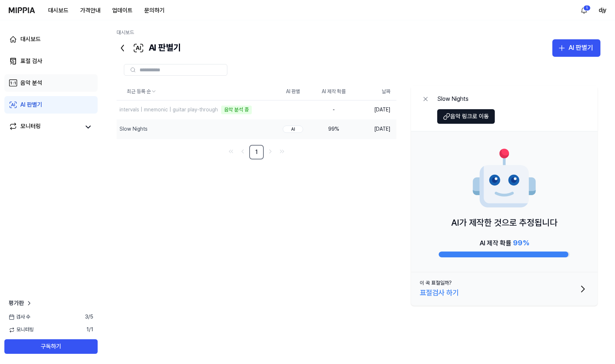 The image size is (615, 364). Describe the element at coordinates (504, 223) in the screenshot. I see `p: AI가 제작한 것으로 추정됩니다` at that location.